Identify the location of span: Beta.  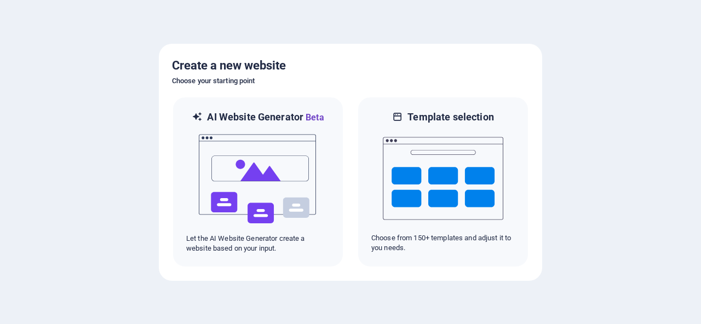
(314, 117).